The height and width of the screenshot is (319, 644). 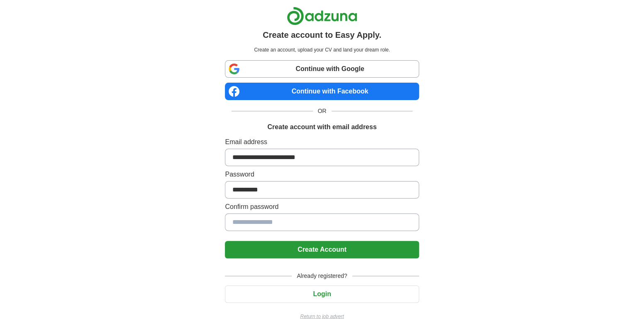 I want to click on span: OR, so click(x=322, y=111).